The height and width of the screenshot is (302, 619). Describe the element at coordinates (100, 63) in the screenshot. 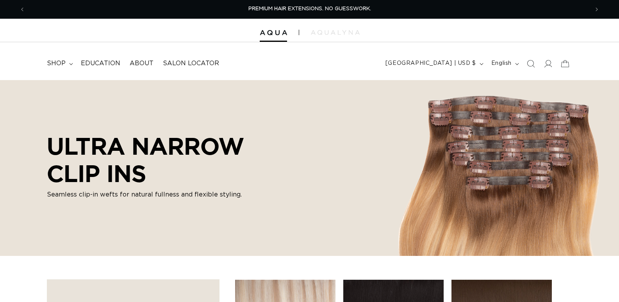

I see `span: Education` at that location.